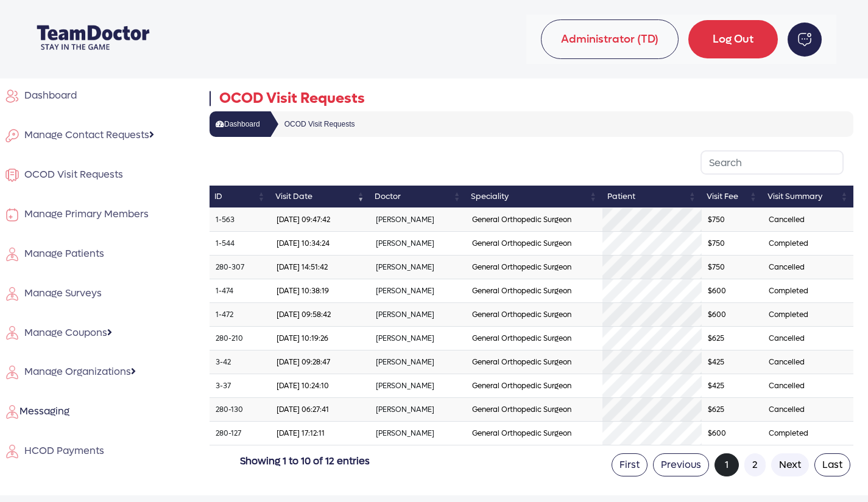  What do you see at coordinates (63, 332) in the screenshot?
I see `span: Manage Coupons` at bounding box center [63, 332].